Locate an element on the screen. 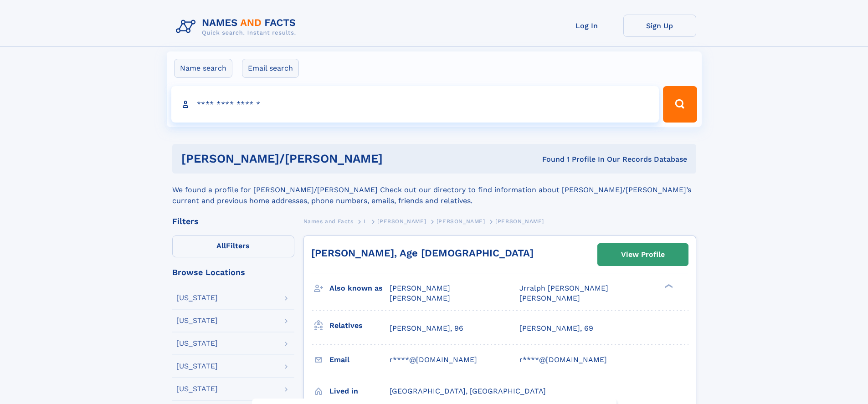 The image size is (868, 404). label: Email search is located at coordinates (270, 68).